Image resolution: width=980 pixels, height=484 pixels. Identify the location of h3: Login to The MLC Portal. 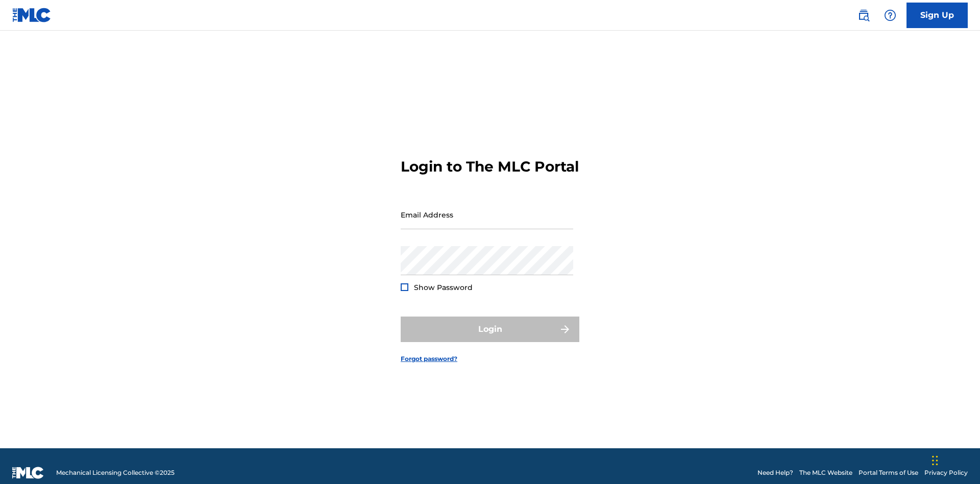
(489, 166).